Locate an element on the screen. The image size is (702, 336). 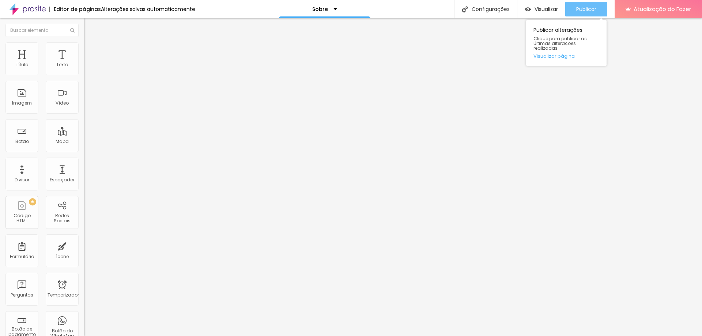
font: Título is located at coordinates (22, 64).